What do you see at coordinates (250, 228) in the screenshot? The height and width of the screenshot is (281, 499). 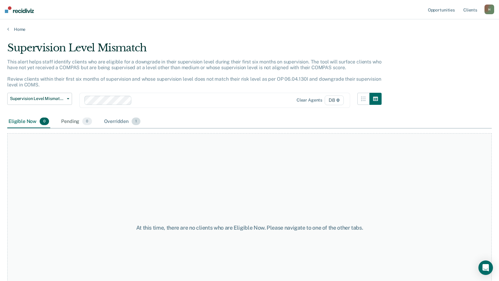 I see `div: At this time, there are no clients who are Eligible Now. Please navigate to one of the other tabs.` at bounding box center [250, 228].